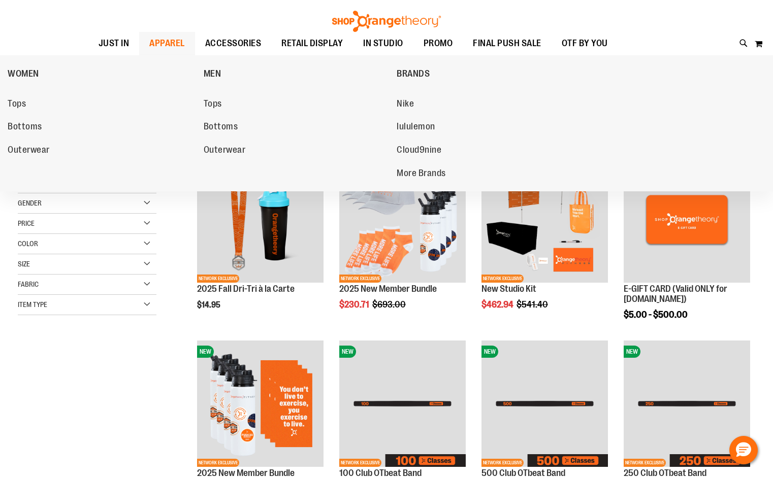 The image size is (773, 477). What do you see at coordinates (509, 289) in the screenshot?
I see `a: New Studio Kit` at bounding box center [509, 289].